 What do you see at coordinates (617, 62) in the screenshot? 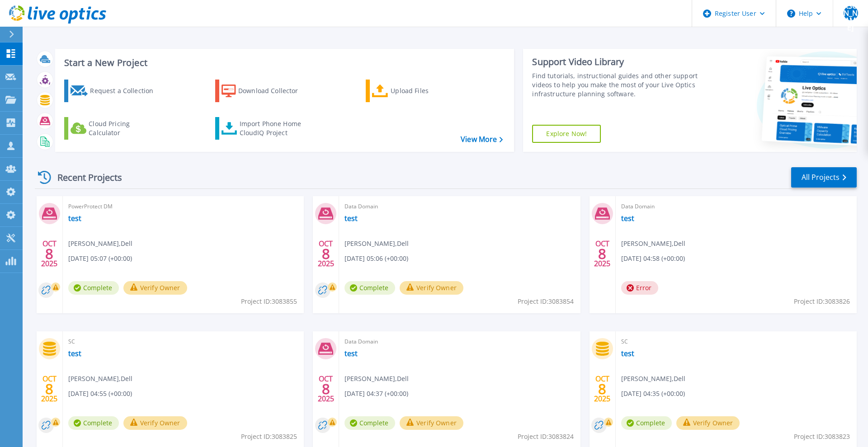
I see `div: Support Video Library` at bounding box center [617, 62].